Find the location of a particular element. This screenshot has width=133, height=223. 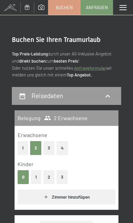

a: Anfrageformular is located at coordinates (90, 68).